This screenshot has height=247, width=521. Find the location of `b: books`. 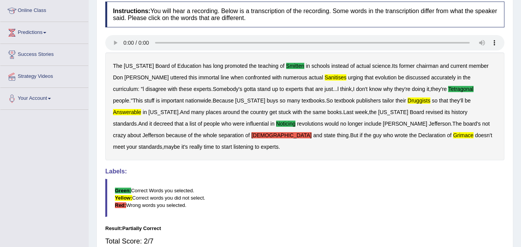

b: books is located at coordinates (334, 112).